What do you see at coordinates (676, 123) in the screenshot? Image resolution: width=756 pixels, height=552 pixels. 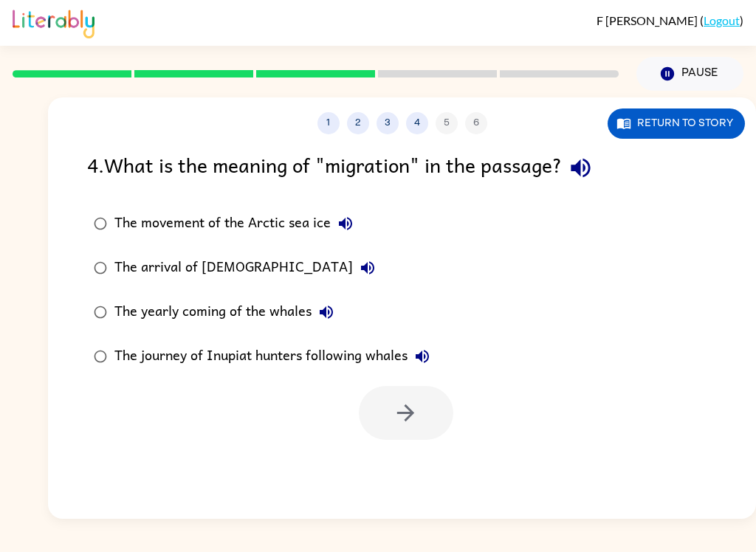 I see `button: Return to story` at bounding box center [676, 123].